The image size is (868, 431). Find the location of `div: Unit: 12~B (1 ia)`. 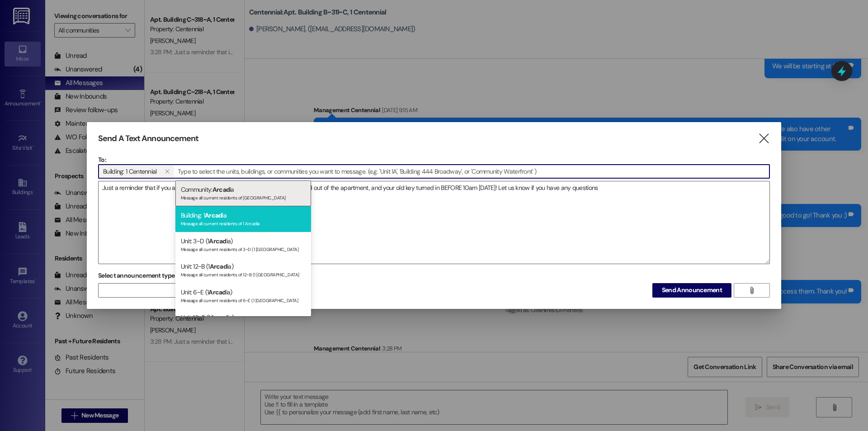

div: Unit: 12~B (1 ia) is located at coordinates (243, 270).